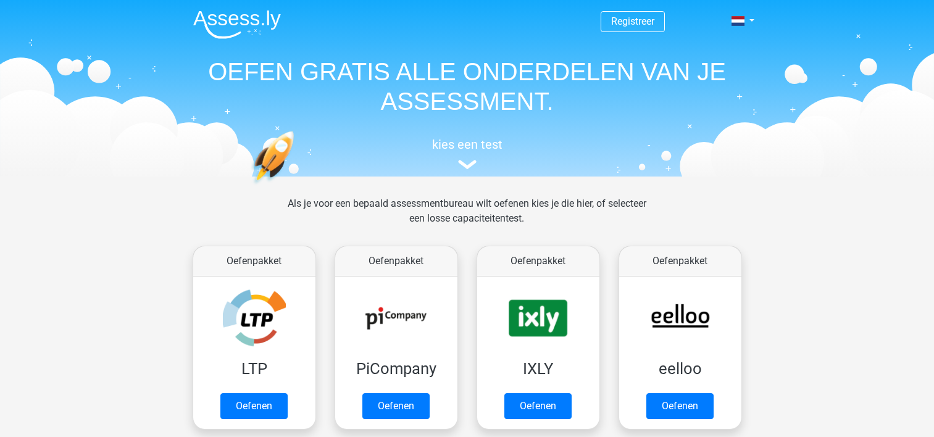 This screenshot has width=934, height=437. I want to click on div: Als je voor een bepaald assessmentbureau wilt oefenen kies je die hier, of selecteer een losse ca..., so click(467, 218).